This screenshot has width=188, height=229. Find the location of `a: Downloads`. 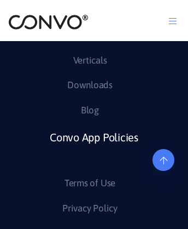

a: Downloads is located at coordinates (90, 85).